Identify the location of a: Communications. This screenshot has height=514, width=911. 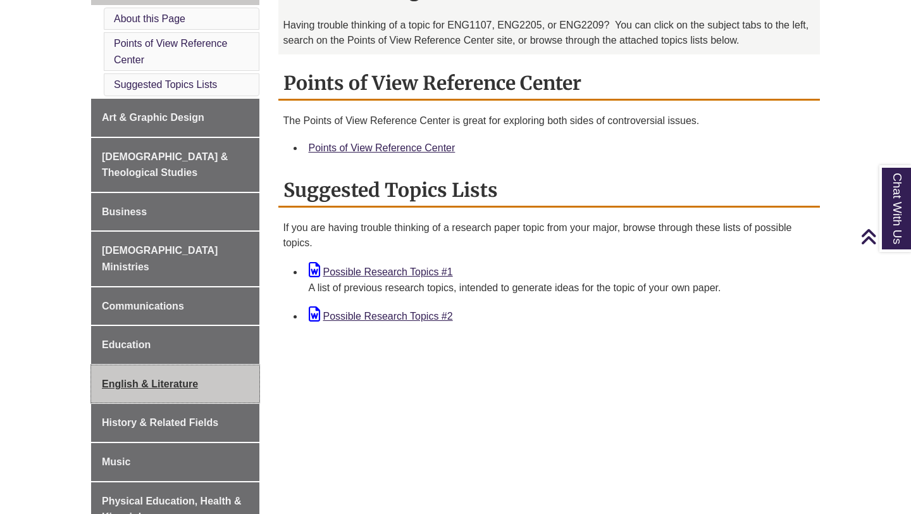
(175, 306).